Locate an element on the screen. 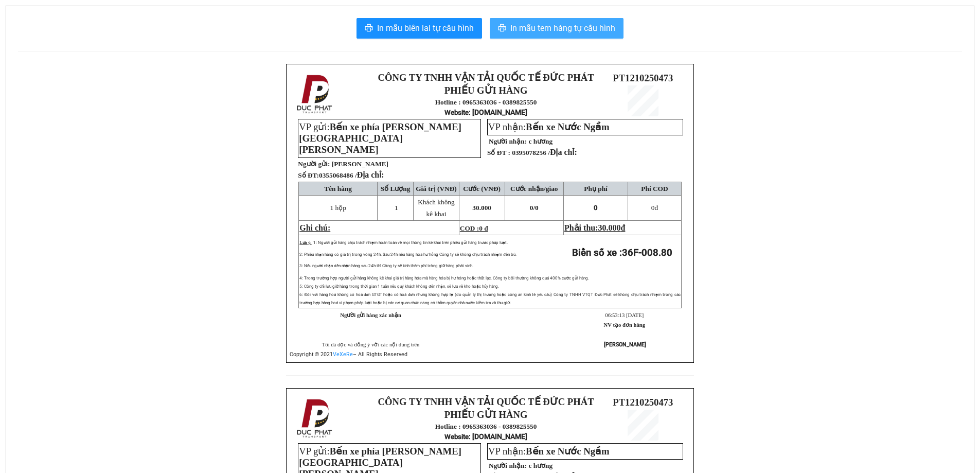 Image resolution: width=980 pixels, height=473 pixels. span: Khách không kê khai is located at coordinates (436, 208).